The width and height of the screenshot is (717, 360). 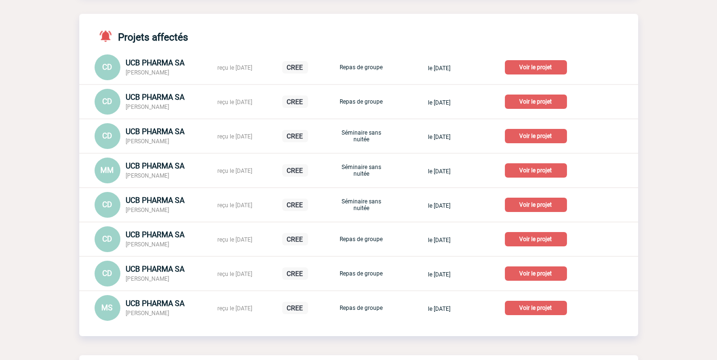 What do you see at coordinates (107, 170) in the screenshot?
I see `span: MM` at bounding box center [107, 170].